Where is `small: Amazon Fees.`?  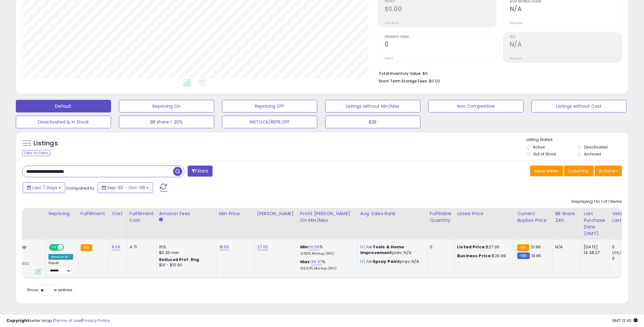 small: Amazon Fees. is located at coordinates (161, 220).